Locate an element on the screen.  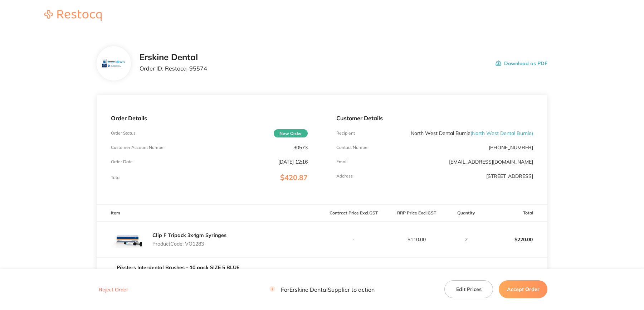
p: $110.00 is located at coordinates (416, 239).